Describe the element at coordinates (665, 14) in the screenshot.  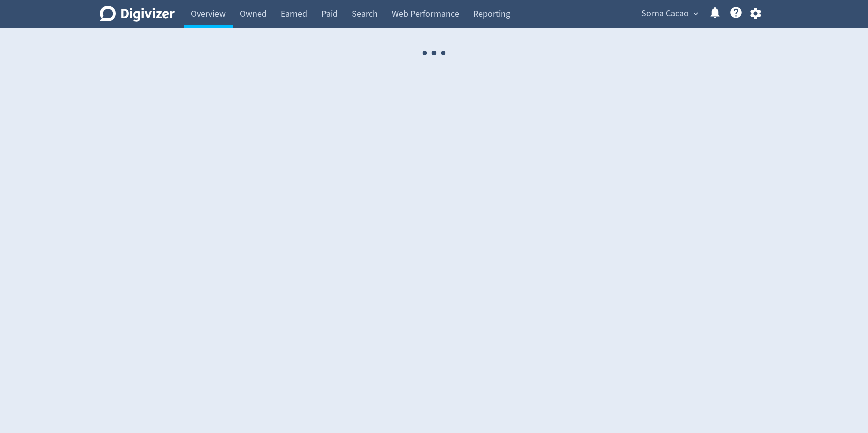
I see `span: Soma Cacao` at that location.